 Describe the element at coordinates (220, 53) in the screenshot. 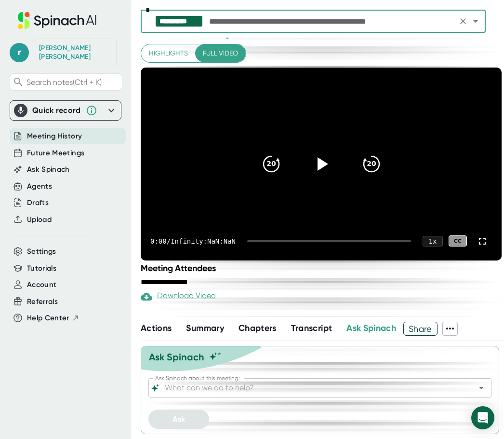

I see `span: Full video` at that location.